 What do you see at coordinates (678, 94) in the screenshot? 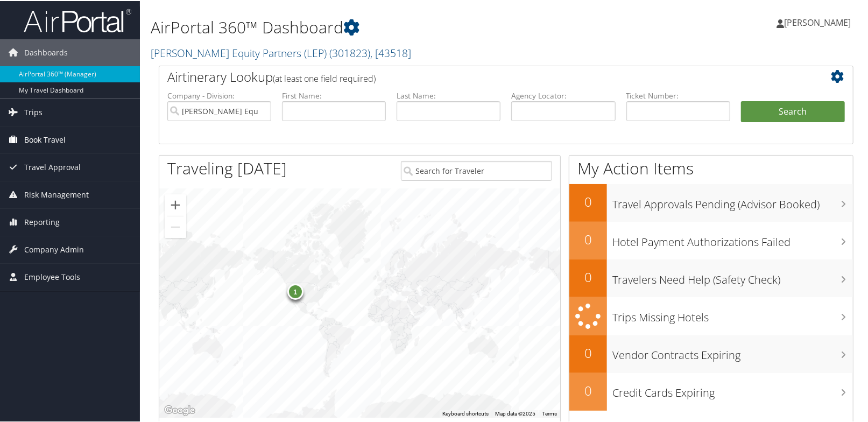
I see `label: Ticket Number:` at bounding box center [678, 94].